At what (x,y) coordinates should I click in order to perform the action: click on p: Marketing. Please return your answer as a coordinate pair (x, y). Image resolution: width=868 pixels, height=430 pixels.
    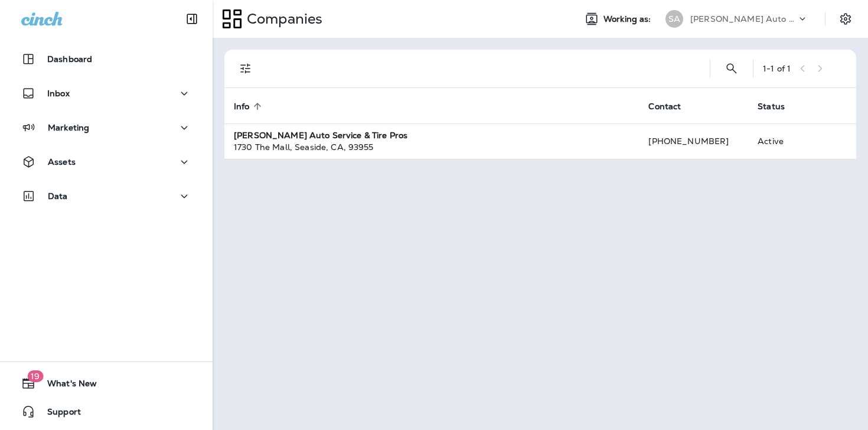
    Looking at the image, I should click on (69, 127).